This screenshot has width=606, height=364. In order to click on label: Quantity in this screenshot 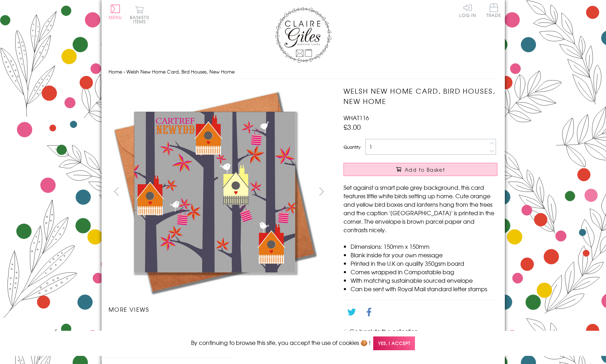, I will do `click(352, 147)`.